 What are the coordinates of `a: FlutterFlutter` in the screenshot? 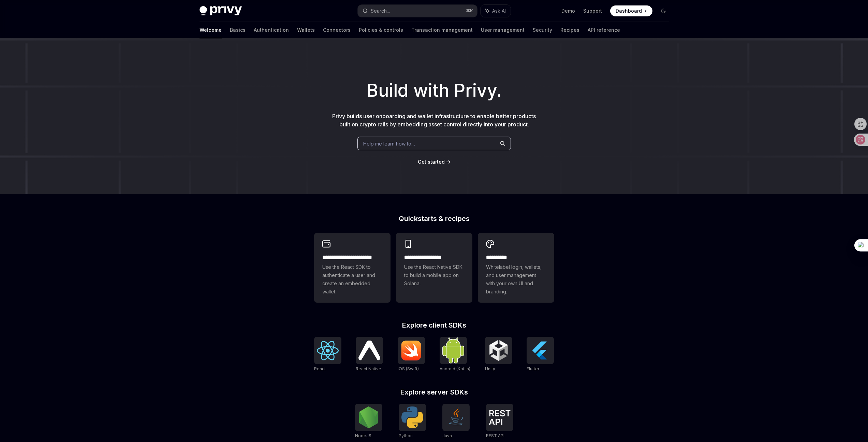 It's located at (540, 354).